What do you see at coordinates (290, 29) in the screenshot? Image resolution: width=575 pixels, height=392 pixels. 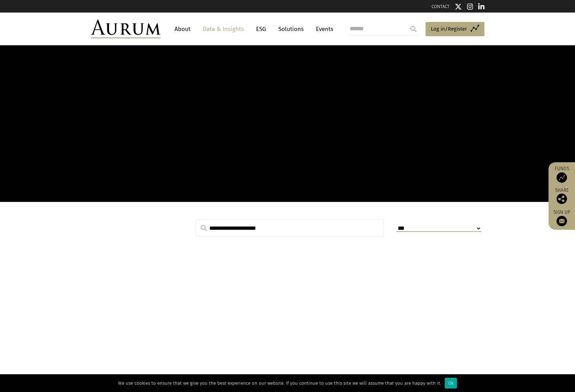 I see `a: Solutions` at bounding box center [290, 29].